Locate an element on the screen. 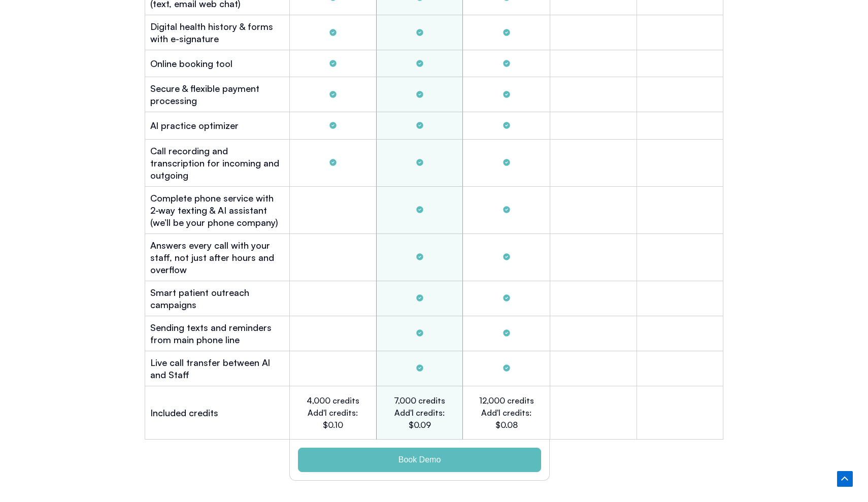 The image size is (868, 502). h2: Call recording and transcription for incoming and outgoing is located at coordinates (217, 163).